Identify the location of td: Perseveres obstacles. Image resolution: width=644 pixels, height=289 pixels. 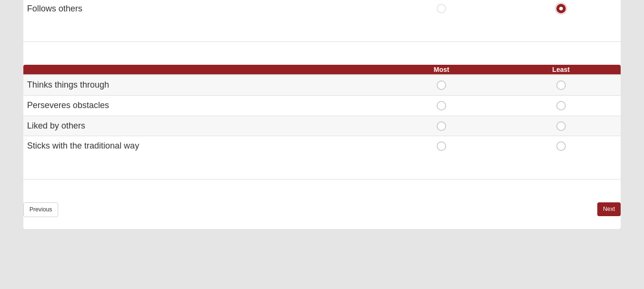
(203, 106).